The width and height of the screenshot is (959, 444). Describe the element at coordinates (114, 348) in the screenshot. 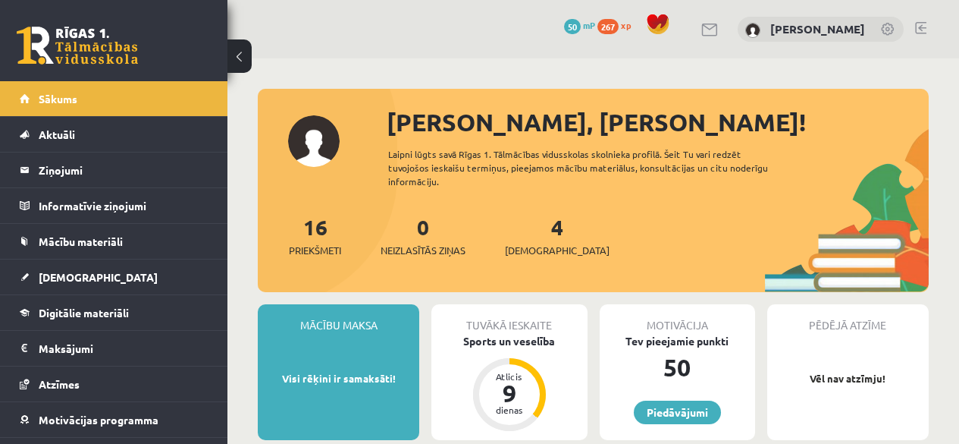

I see `a: Maksājumi` at that location.